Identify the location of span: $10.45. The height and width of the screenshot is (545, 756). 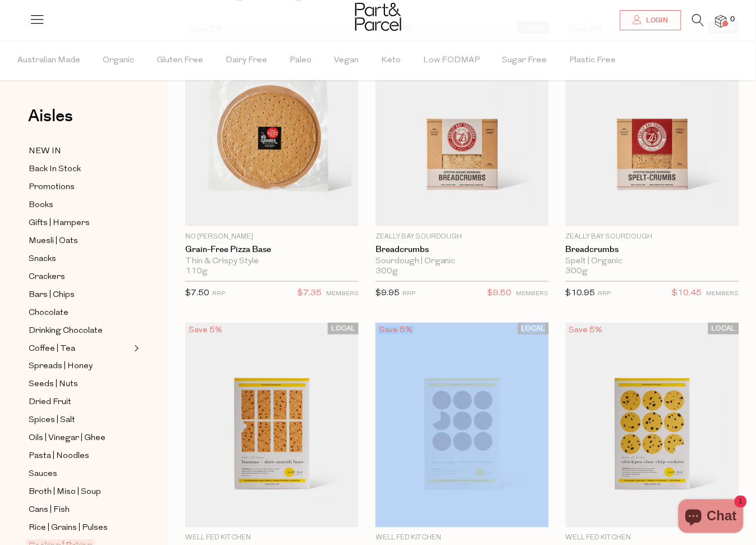
(687, 293).